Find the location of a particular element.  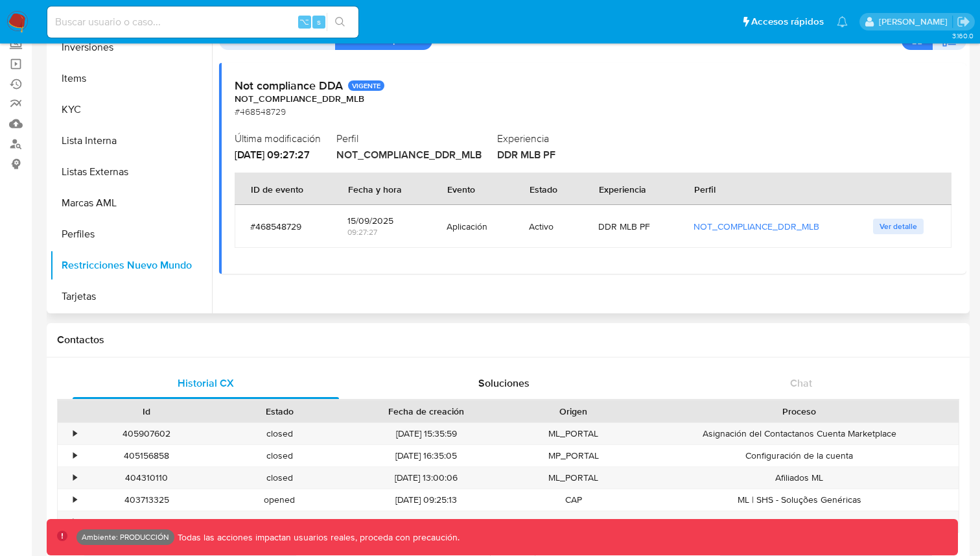

input: Buscar usuario o caso... is located at coordinates (203, 22).